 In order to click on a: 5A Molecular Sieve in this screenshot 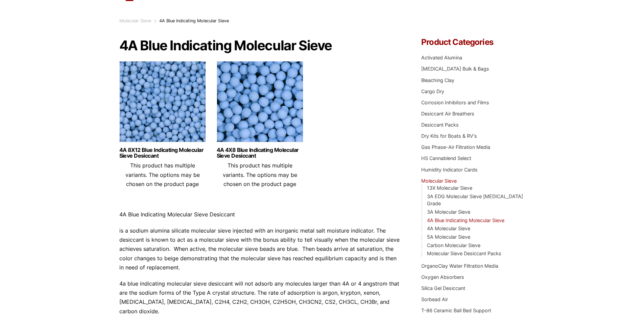, I will do `click(448, 237)`.